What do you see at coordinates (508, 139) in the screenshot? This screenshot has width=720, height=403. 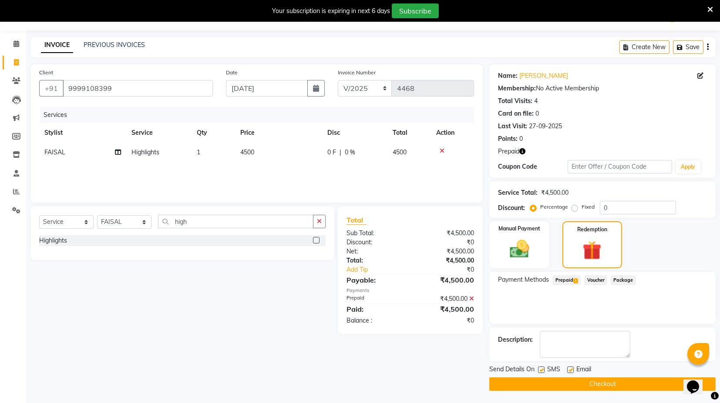 I see `div: Points:` at bounding box center [508, 139].